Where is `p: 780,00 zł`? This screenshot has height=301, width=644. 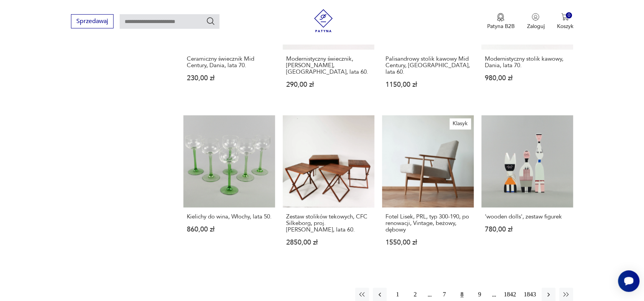 p: 780,00 zł is located at coordinates (527, 229).